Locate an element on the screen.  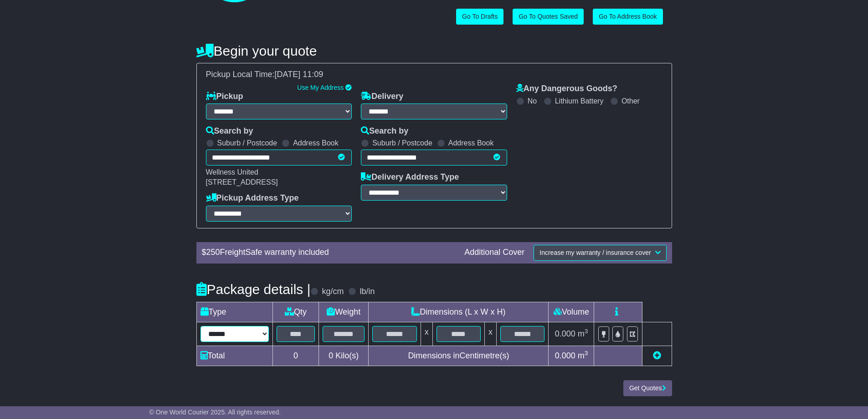
td: Dimensions in Centimetre(s) is located at coordinates (459, 356).